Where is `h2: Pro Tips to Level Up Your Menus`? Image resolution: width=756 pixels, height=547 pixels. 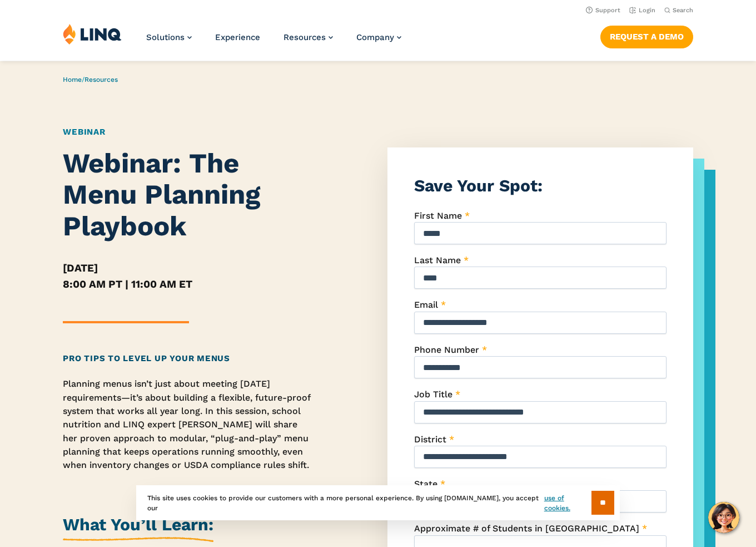 h2: Pro Tips to Level Up Your Menus is located at coordinates (188, 358).